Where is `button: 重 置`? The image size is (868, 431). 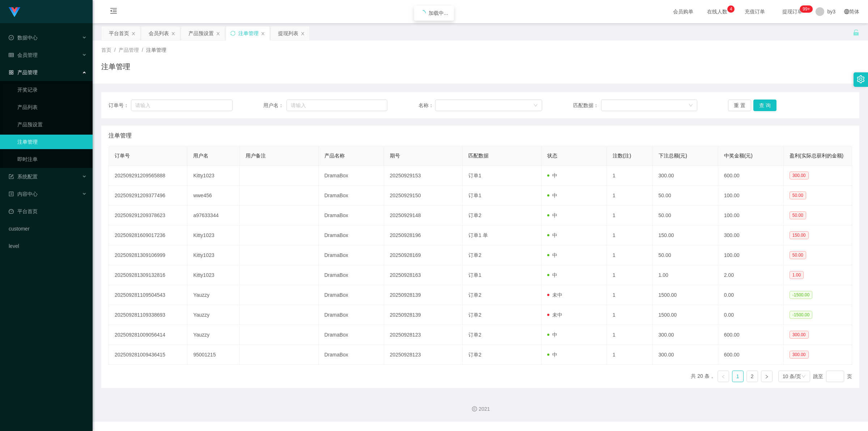
button: 重 置 is located at coordinates (740, 105).